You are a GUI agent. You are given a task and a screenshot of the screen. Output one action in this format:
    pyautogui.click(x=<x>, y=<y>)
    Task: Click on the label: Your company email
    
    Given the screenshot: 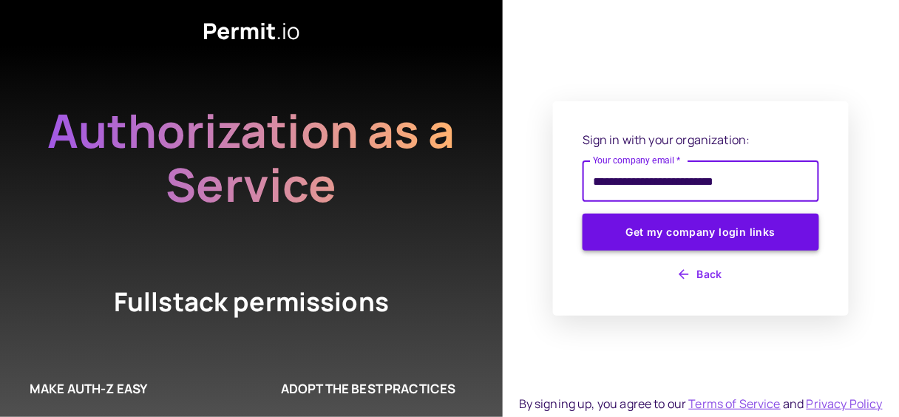 What is the action you would take?
    pyautogui.click(x=636, y=160)
    